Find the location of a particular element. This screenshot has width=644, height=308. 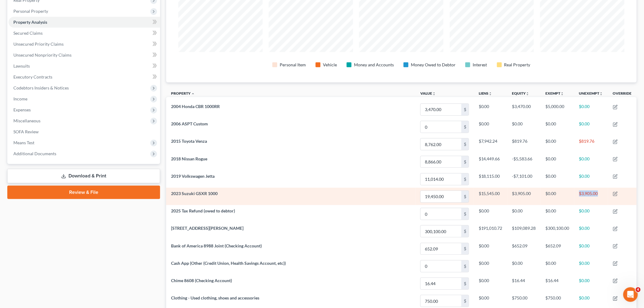

span: Income is located at coordinates (21, 99).